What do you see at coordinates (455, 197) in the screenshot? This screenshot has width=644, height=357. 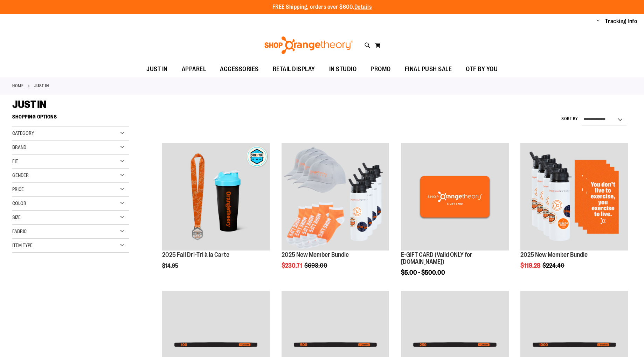 I see `a: E-GIFT CARD (Valid ONLY for ShopOrangetheory.com)` at bounding box center [455, 197].